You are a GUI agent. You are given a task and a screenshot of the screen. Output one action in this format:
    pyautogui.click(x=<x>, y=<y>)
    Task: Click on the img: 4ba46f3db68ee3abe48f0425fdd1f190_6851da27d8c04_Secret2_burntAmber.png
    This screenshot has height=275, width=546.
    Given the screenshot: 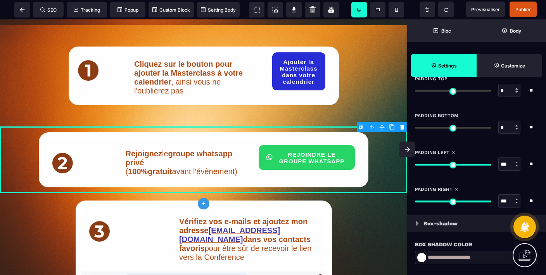 What is the action you would take?
    pyautogui.click(x=62, y=143)
    